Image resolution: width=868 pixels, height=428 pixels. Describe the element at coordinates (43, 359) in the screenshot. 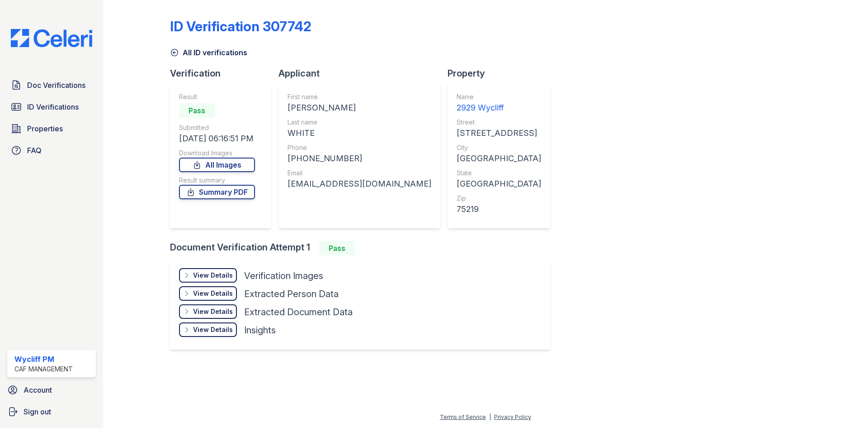

I see `div: Wycliff PM` at that location.